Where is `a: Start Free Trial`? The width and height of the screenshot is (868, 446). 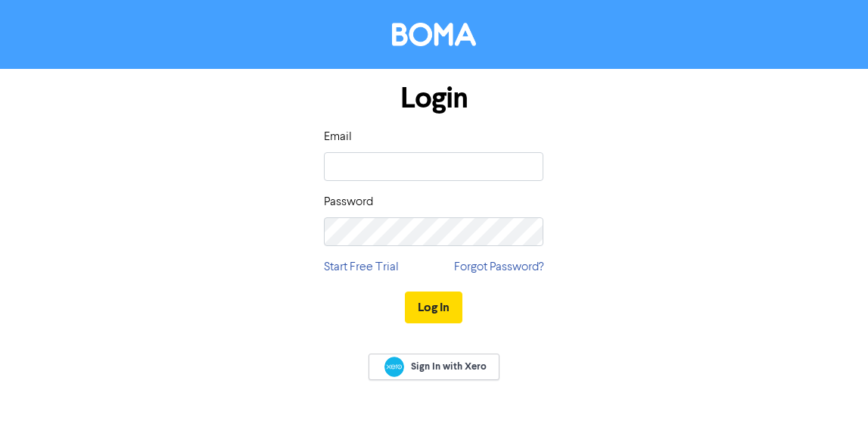 a: Start Free Trial is located at coordinates (361, 267).